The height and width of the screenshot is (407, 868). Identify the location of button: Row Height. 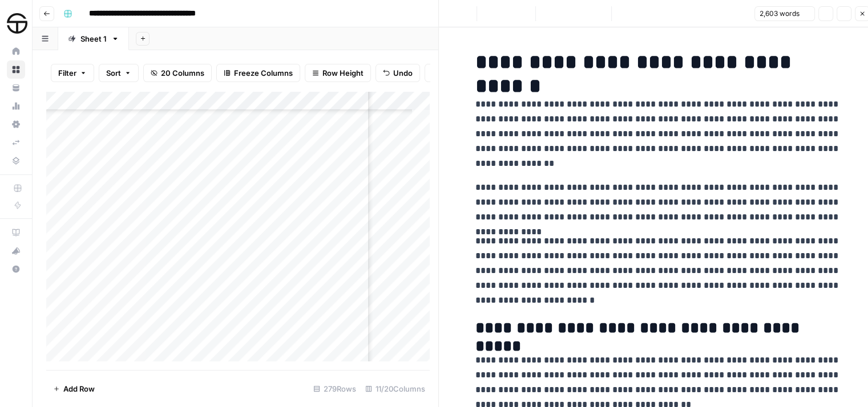
(338, 73).